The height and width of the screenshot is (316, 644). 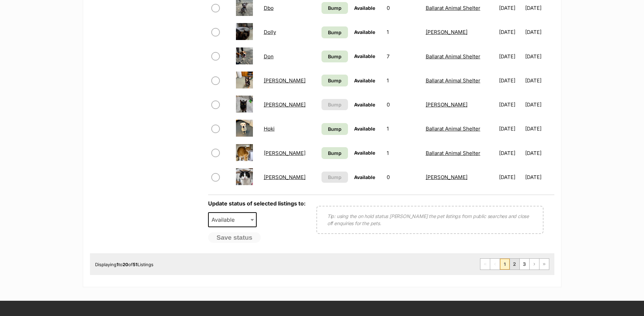 What do you see at coordinates (269, 129) in the screenshot?
I see `a: Hoki` at bounding box center [269, 129].